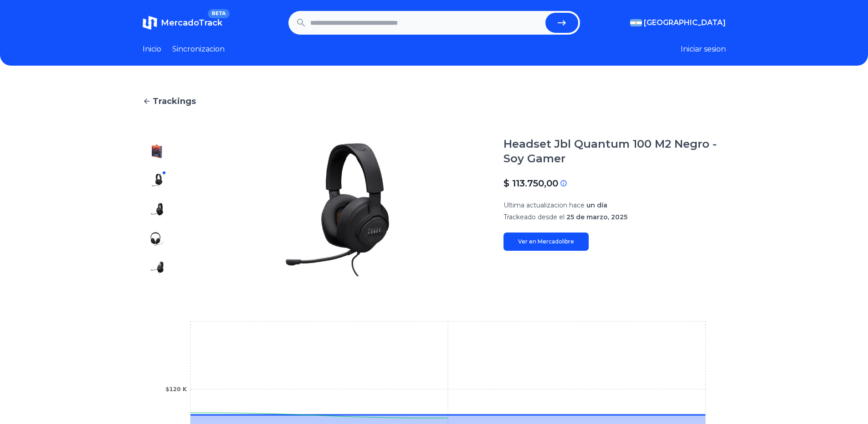  Describe the element at coordinates (191, 23) in the screenshot. I see `span: MercadoTrack` at that location.